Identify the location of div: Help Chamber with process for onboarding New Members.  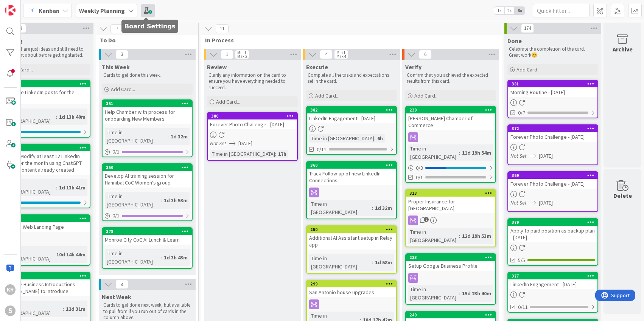
(147, 116).